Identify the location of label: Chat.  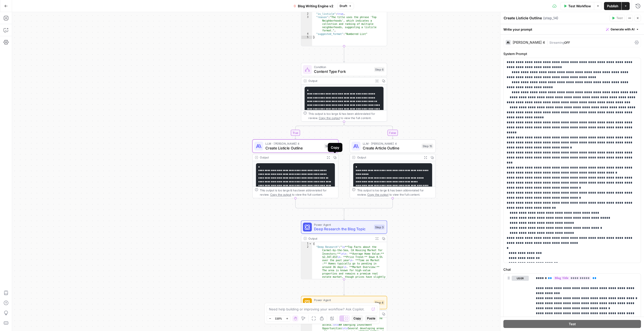
(572, 270).